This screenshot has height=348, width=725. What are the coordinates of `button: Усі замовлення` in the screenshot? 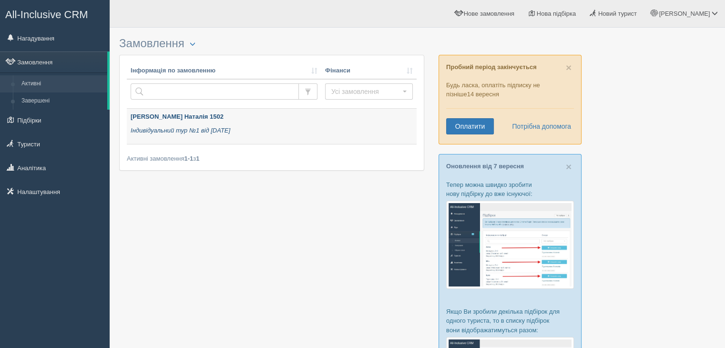 It's located at (369, 92).